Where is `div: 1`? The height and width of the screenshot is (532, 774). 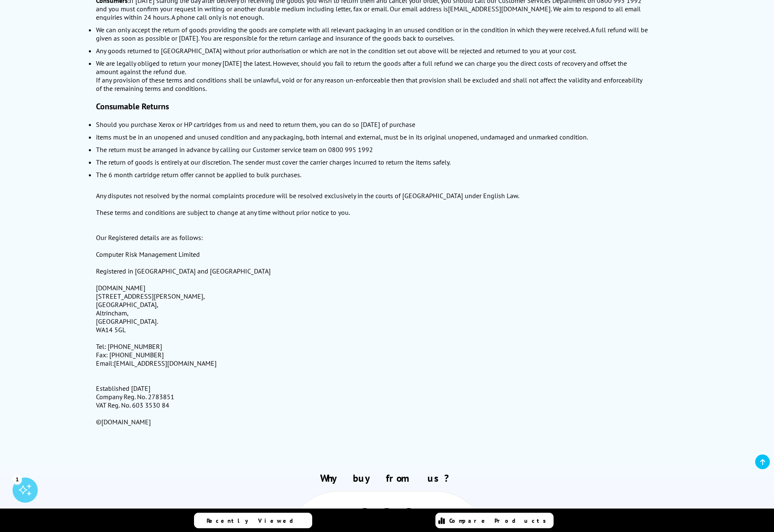
div: 1 is located at coordinates (17, 479).